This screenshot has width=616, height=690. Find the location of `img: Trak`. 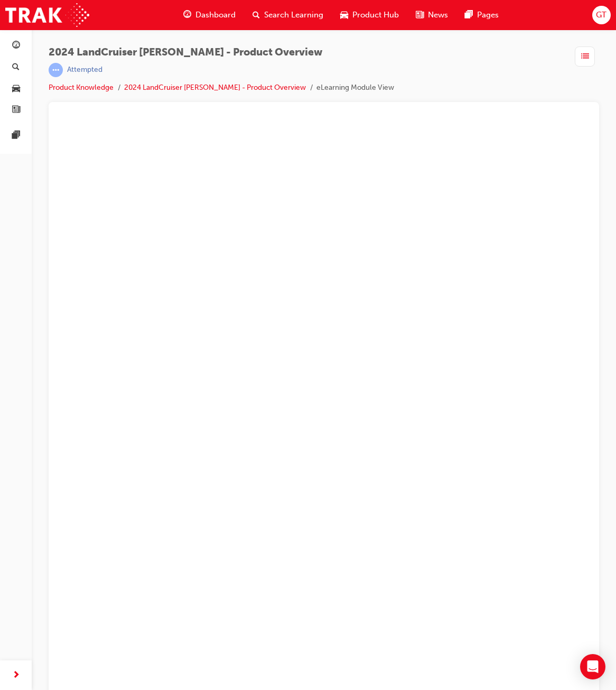

img: Trak is located at coordinates (47, 15).